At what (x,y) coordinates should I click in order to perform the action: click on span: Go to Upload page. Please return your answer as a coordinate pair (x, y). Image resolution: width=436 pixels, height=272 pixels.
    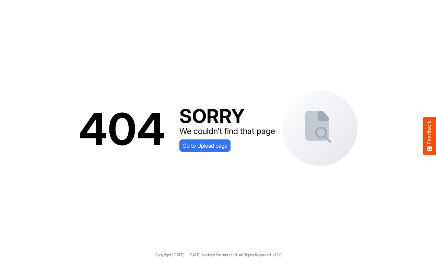
    Looking at the image, I should click on (205, 146).